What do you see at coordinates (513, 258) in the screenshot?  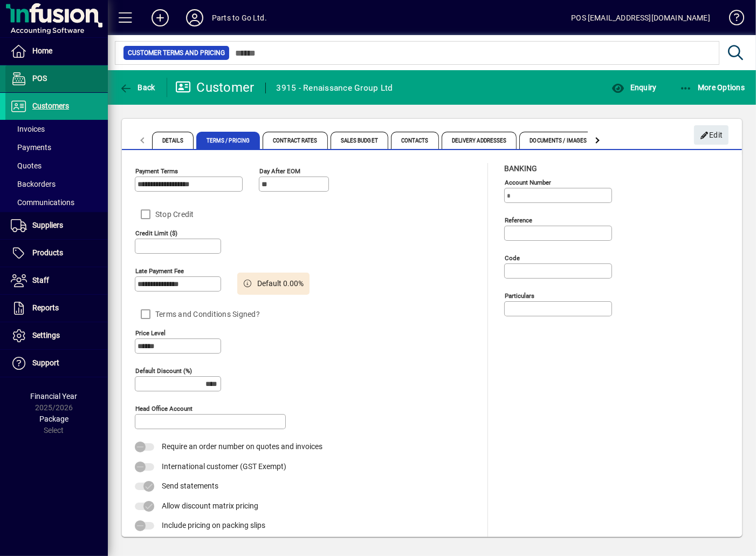 I see `mat-label: Code` at bounding box center [513, 258].